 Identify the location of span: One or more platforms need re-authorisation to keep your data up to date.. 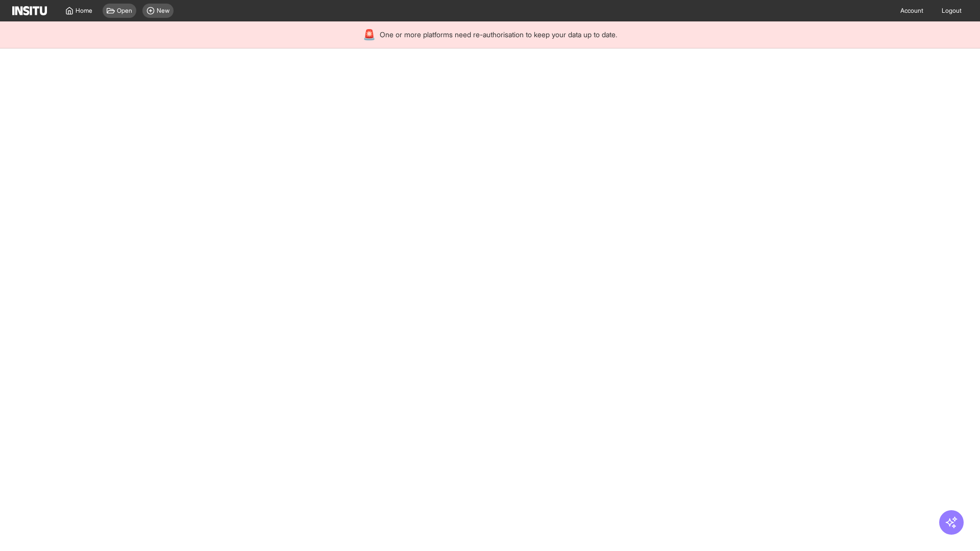
(498, 35).